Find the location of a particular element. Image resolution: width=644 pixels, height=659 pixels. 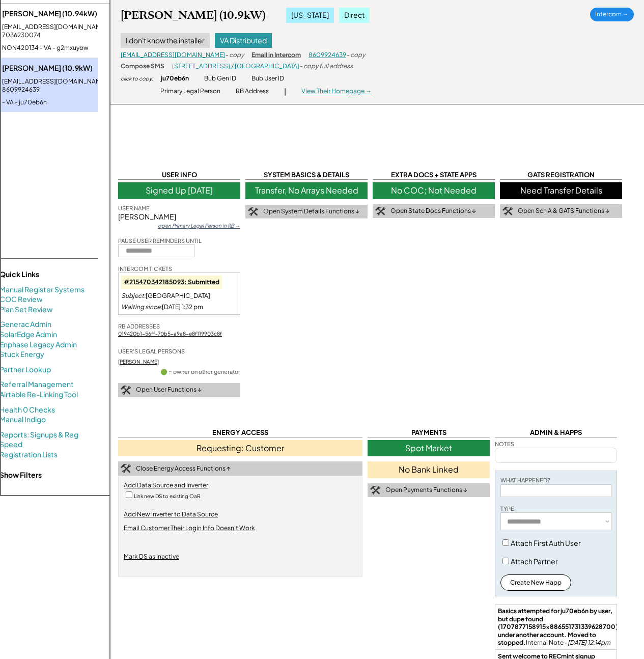

div: Email in Intercom is located at coordinates (276, 55).